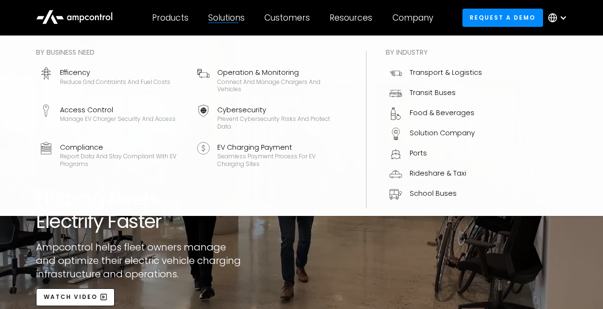  Describe the element at coordinates (113, 118) in the screenshot. I see `a: Access ControlManage EV charger security and access` at that location.